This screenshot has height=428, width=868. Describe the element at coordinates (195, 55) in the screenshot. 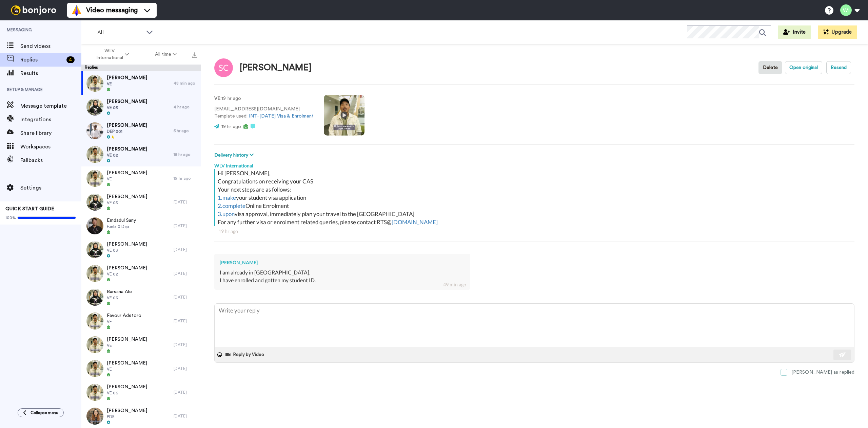

I see `button: Export all results that match these filters now.` at that location.